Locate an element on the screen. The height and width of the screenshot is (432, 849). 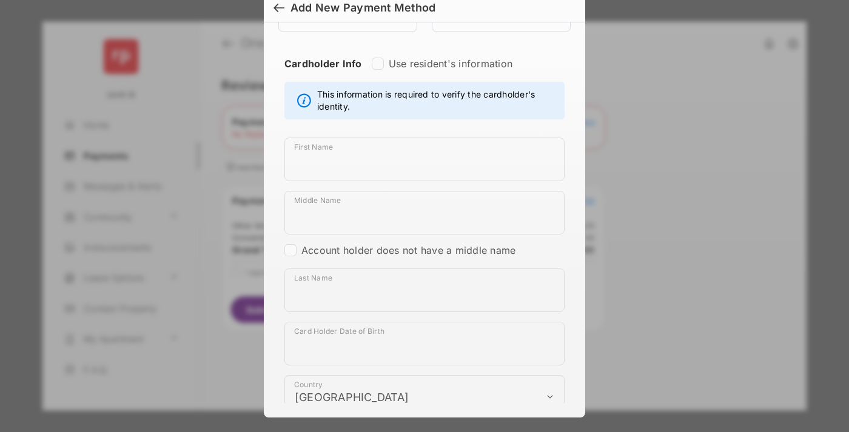
label: Account holder does not have a middle name is located at coordinates (408, 250).